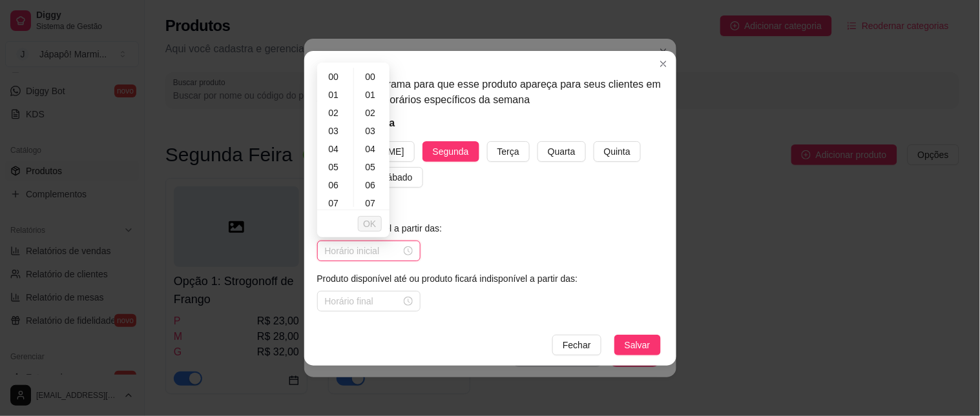 The width and height of the screenshot is (980, 416). Describe the element at coordinates (508, 151) in the screenshot. I see `button: Terça` at that location.